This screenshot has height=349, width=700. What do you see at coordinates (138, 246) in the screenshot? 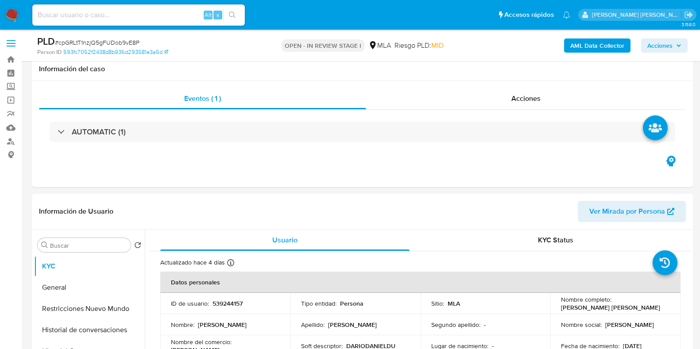
I see `button: Volver al orden por defecto` at bounding box center [138, 246].